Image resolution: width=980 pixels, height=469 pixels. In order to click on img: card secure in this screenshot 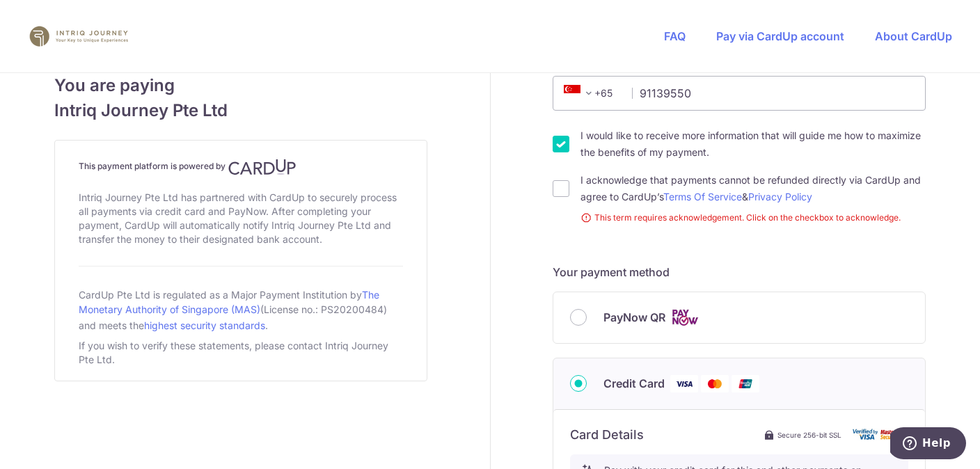, I will do `click(881, 435)`.